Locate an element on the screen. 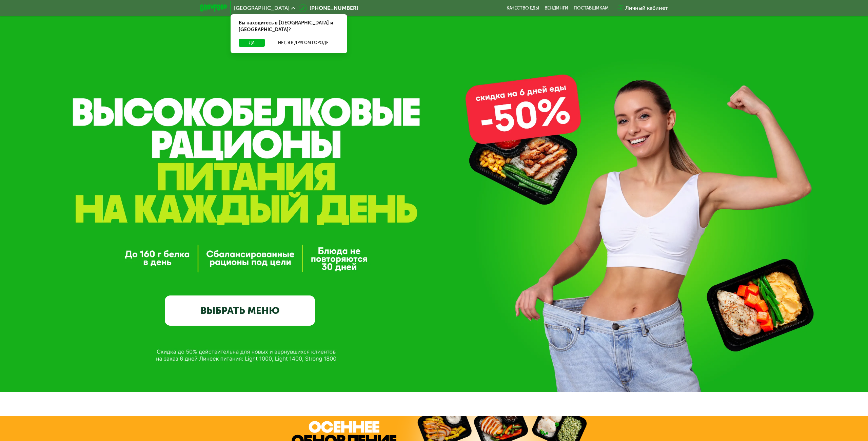 The height and width of the screenshot is (441, 868). div: Личный кабинет is located at coordinates (646, 8).